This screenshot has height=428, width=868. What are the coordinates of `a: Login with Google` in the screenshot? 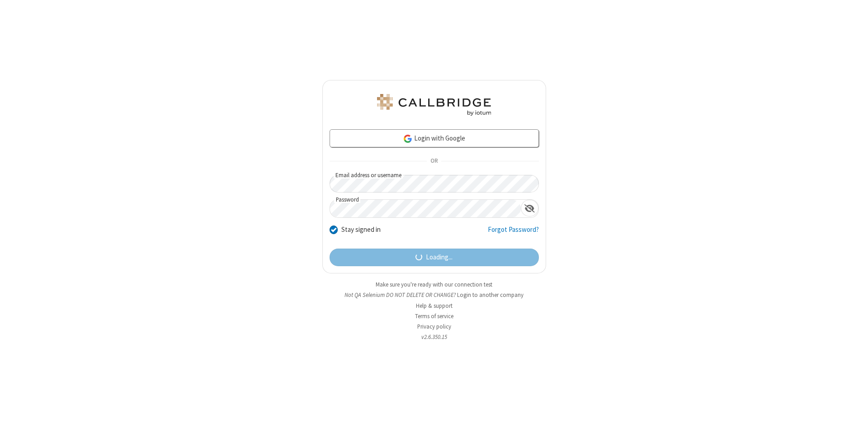 It's located at (434, 138).